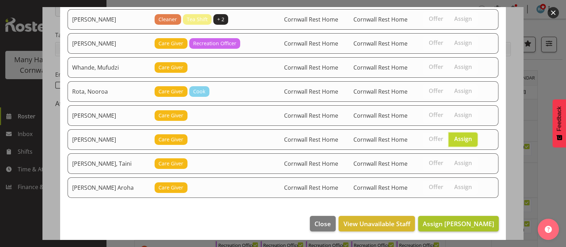 The width and height of the screenshot is (566, 247). What do you see at coordinates (221, 19) in the screenshot?
I see `span: + 2` at bounding box center [221, 19].